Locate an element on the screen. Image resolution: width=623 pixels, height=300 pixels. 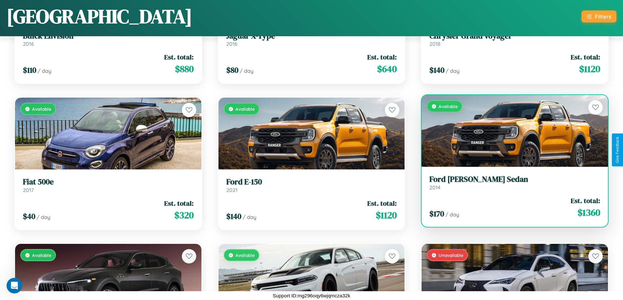
h3: Buick Envision is located at coordinates (108, 36).